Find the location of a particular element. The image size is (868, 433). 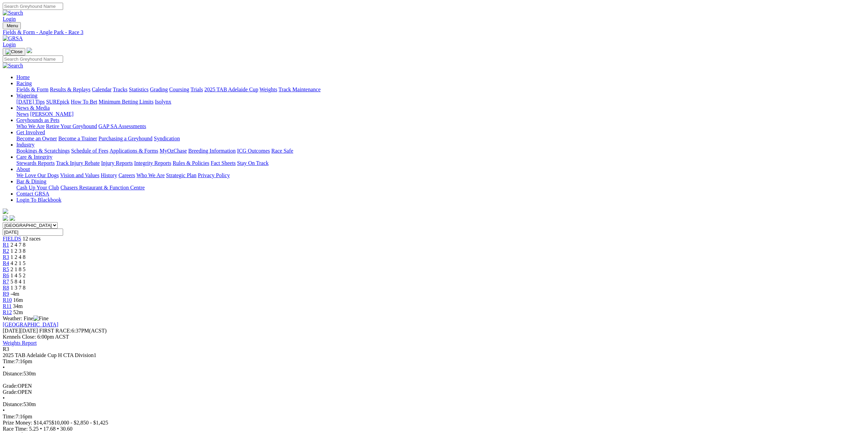

a: Wagering is located at coordinates (27, 95).